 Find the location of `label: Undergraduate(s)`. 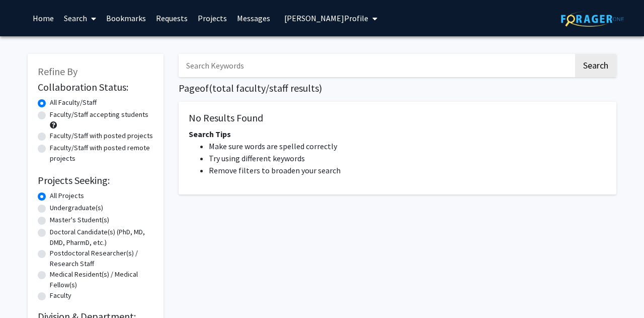

label: Undergraduate(s) is located at coordinates (77, 207).